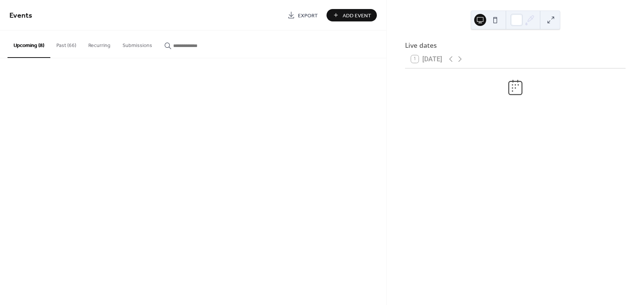 This screenshot has height=305, width=644. Describe the element at coordinates (302, 15) in the screenshot. I see `a: Export` at that location.